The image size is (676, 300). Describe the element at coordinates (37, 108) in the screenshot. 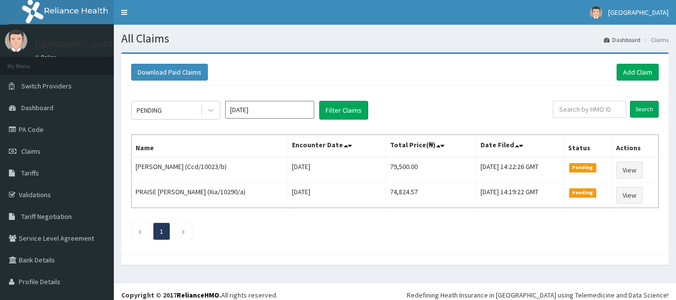

I see `span: Dashboard` at that location.